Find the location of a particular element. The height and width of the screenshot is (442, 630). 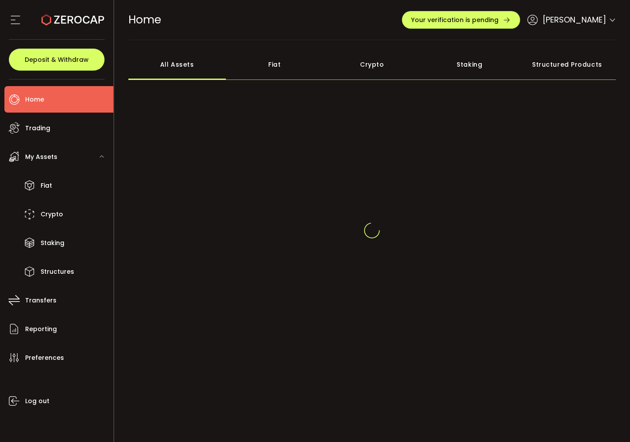

div: Staking is located at coordinates (469, 64).